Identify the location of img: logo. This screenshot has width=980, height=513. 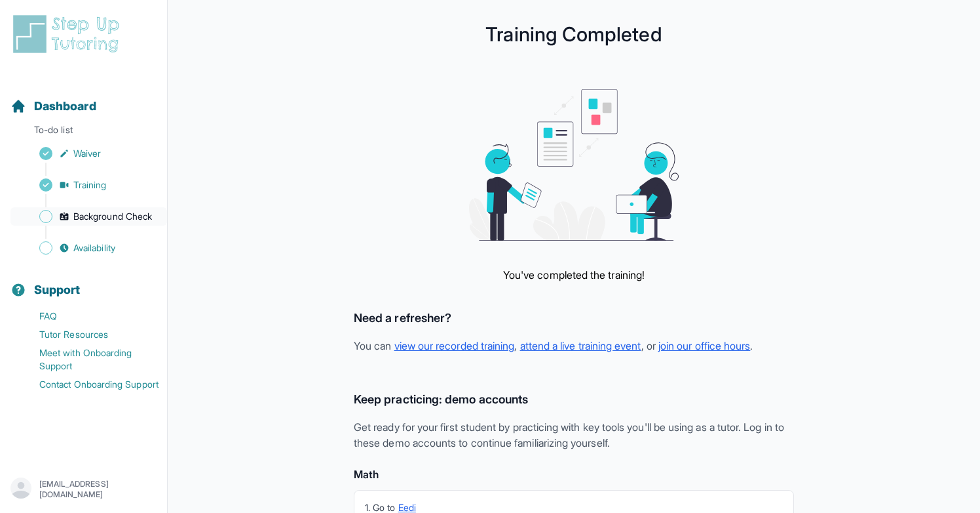
(69, 34).